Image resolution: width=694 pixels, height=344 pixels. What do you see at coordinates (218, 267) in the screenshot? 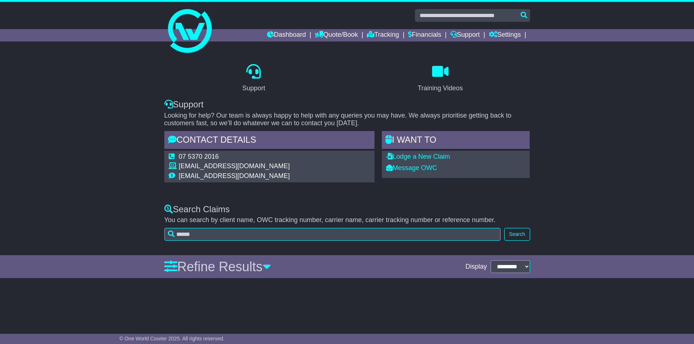
I see `a: Refine Results` at bounding box center [218, 267].